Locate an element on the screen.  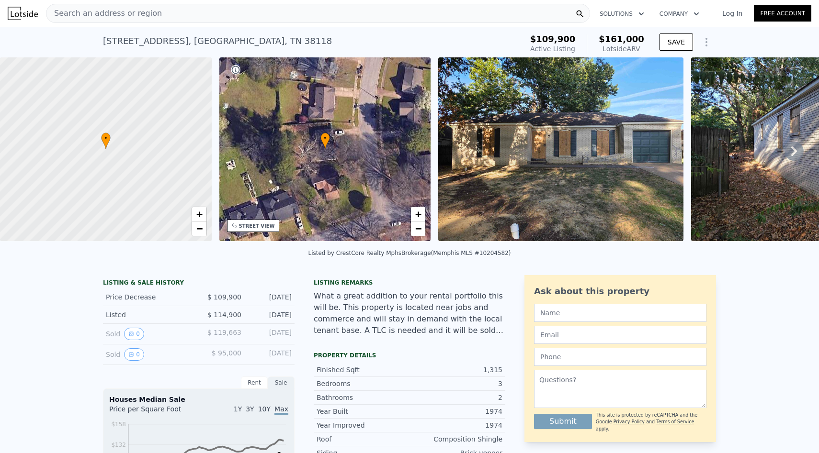
button: Show Options is located at coordinates (706, 42).